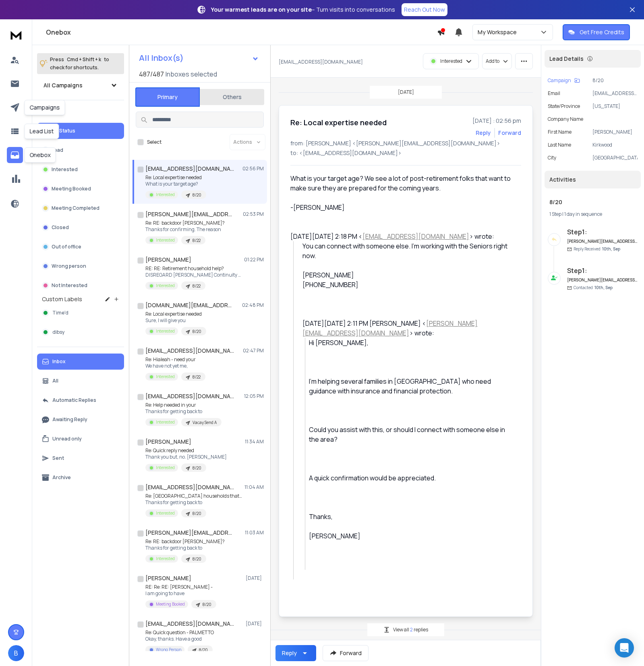  What do you see at coordinates (566, 120) in the screenshot?
I see `p: Company Name` at bounding box center [566, 120].